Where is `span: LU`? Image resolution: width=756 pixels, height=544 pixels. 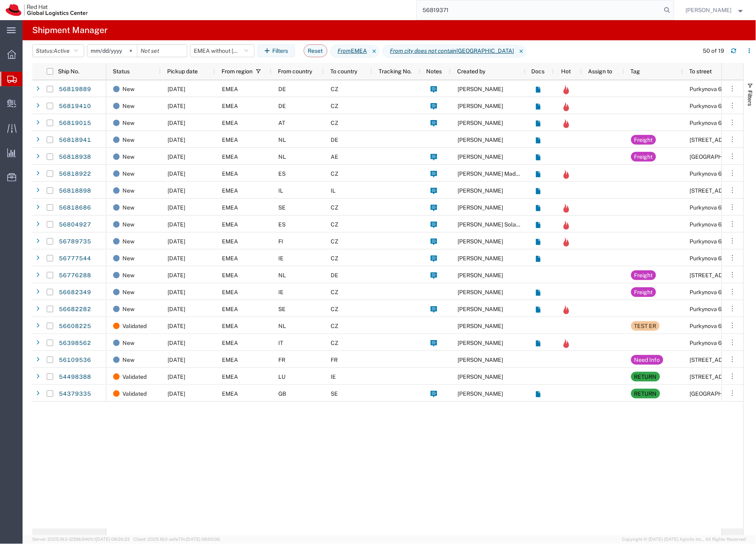 span: LU is located at coordinates (282, 377).